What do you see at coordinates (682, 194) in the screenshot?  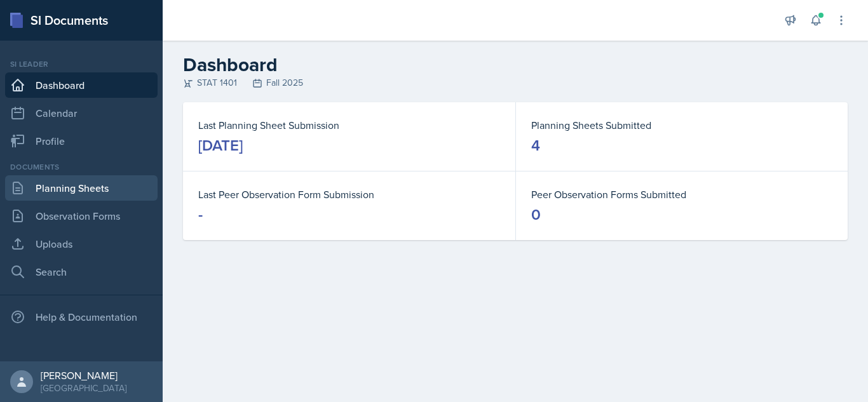 I see `dt: Peer Observation Forms Submitted` at bounding box center [682, 194].